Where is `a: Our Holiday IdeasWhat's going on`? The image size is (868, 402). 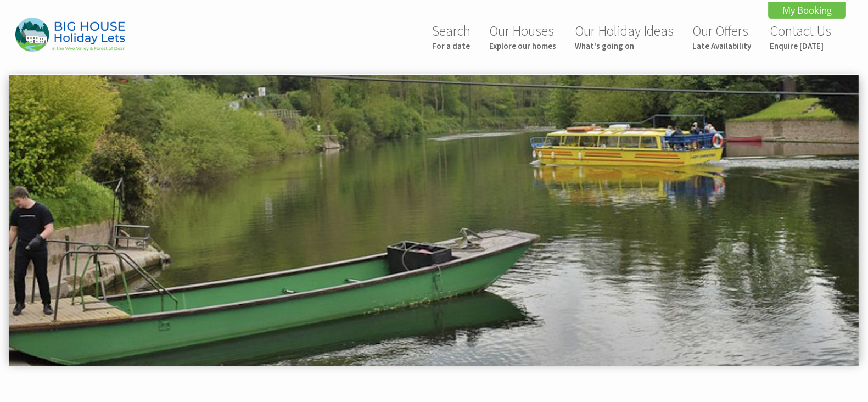
a: Our Holiday IdeasWhat's going on is located at coordinates (624, 37).